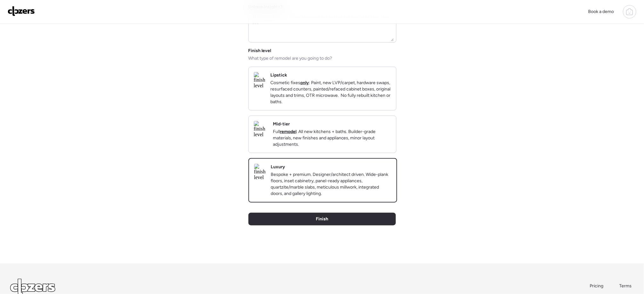  Describe the element at coordinates (304, 83) in the screenshot. I see `strong: only` at that location.